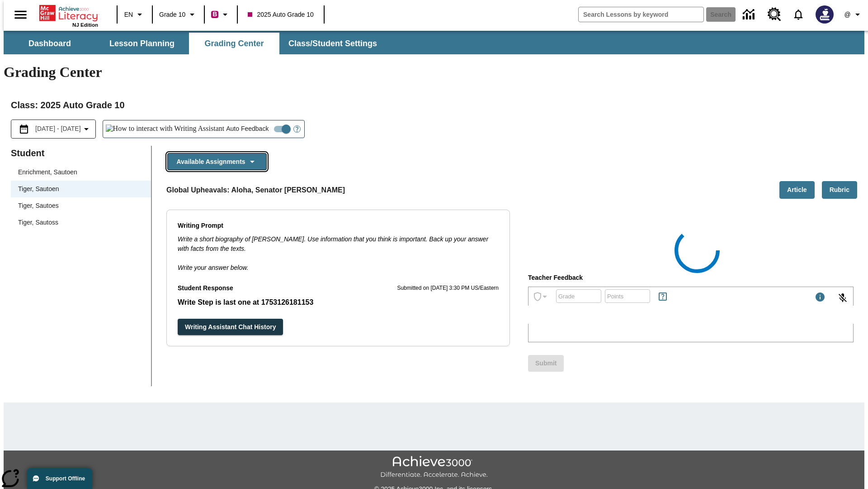 The image size is (868, 489). I want to click on div: Home, so click(69, 16).